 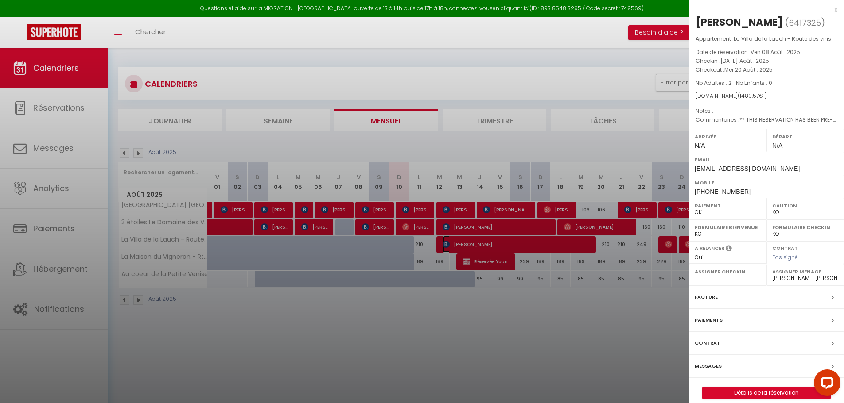 What do you see at coordinates (804, 23) in the screenshot?
I see `span: 6417325` at bounding box center [804, 23].